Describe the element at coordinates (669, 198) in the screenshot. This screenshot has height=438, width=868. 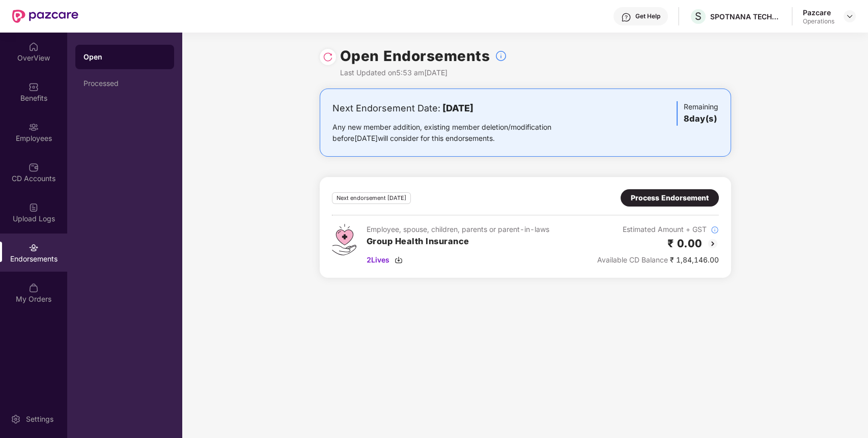
I see `div: Process Endorsement` at that location.